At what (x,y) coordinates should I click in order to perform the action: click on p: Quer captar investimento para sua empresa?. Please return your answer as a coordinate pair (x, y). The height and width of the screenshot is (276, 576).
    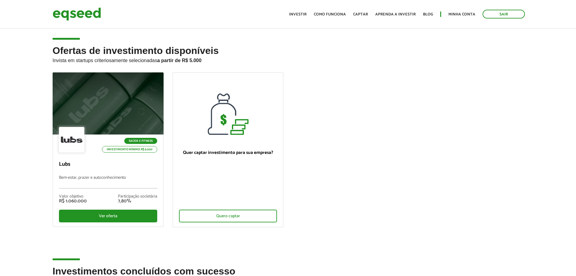
    Looking at the image, I should click on (228, 152).